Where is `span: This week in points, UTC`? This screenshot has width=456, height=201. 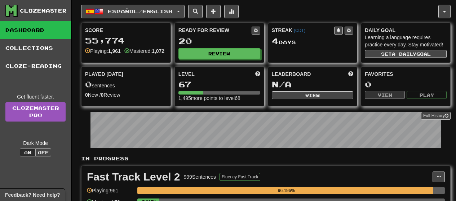
span: This week in points, UTC is located at coordinates (351, 74).